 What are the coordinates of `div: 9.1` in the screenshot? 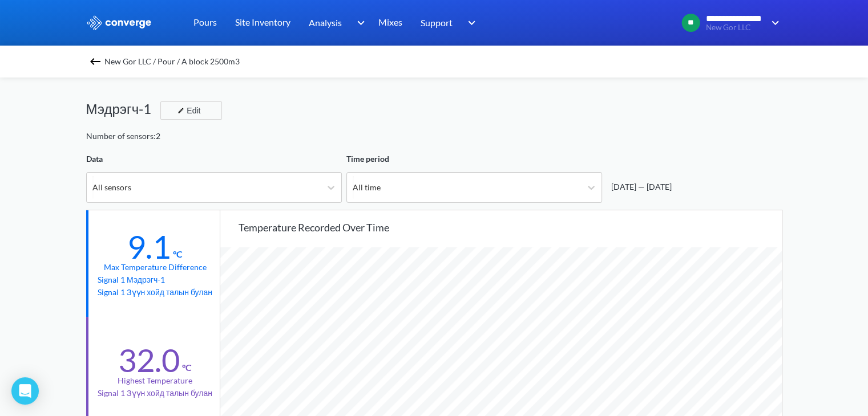 It's located at (149, 247).